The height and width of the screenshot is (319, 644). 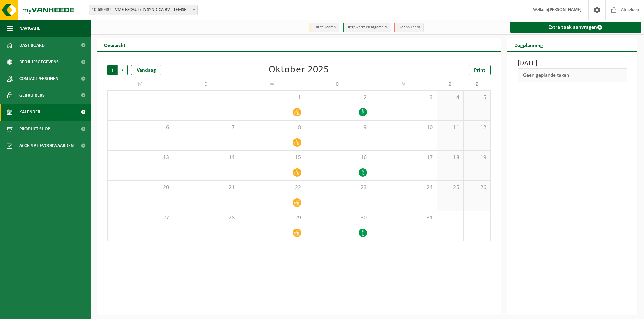 I want to click on span: Print, so click(x=480, y=71).